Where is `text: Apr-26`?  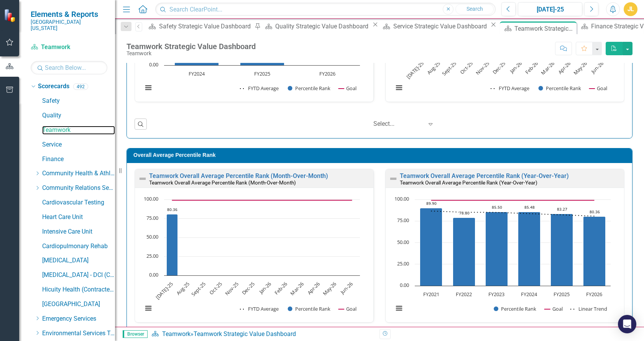 text: Apr-26 is located at coordinates (564, 67).